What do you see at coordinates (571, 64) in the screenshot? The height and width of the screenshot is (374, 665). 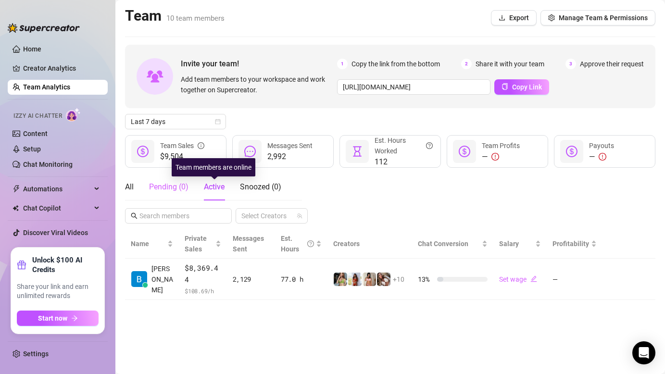 I see `span: 3` at bounding box center [571, 64].